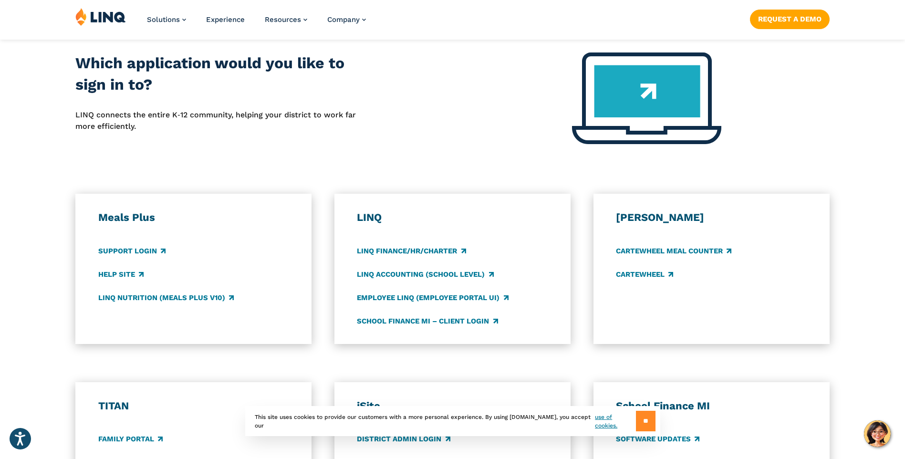 This screenshot has height=459, width=905. I want to click on h3: School Finance MI, so click(711, 406).